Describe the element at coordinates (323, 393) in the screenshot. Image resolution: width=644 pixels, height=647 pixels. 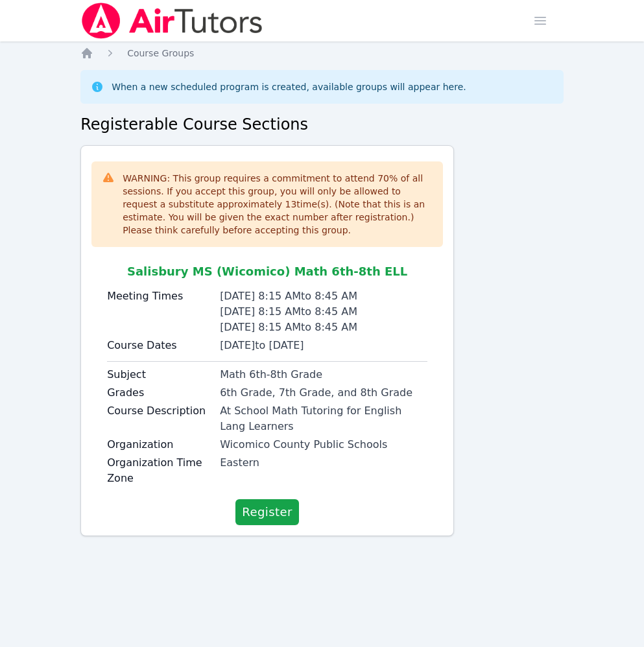
I see `div: 6th Grade, 7th Grade, and 8th Grade` at that location.